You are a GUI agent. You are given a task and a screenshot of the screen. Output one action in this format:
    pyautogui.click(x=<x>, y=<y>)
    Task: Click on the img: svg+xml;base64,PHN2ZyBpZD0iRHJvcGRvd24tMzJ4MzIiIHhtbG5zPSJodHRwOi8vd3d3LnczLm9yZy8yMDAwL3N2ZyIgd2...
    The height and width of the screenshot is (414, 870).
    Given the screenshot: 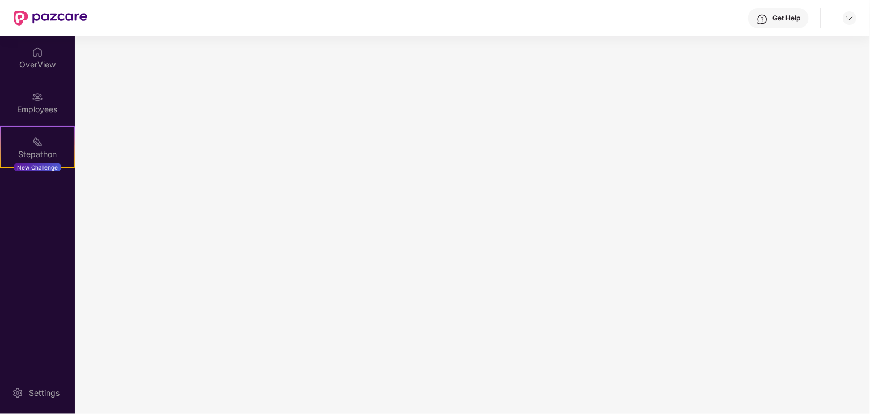 What is the action you would take?
    pyautogui.click(x=850, y=18)
    